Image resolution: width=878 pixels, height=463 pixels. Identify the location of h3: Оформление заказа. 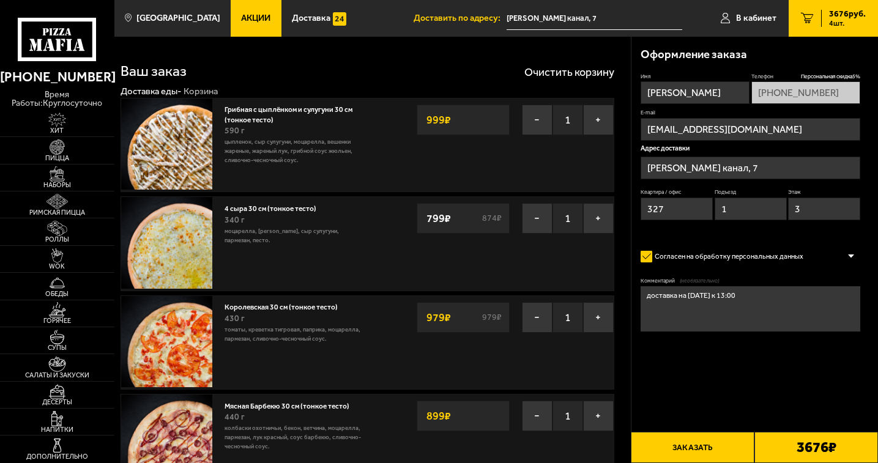
(694, 54).